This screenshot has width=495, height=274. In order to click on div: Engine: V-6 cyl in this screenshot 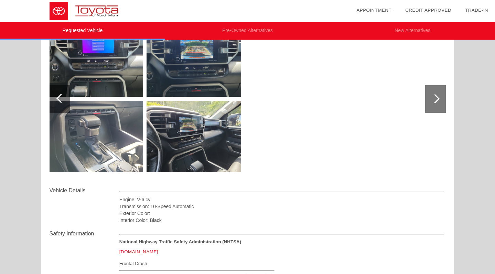, I will do `click(282, 199)`.